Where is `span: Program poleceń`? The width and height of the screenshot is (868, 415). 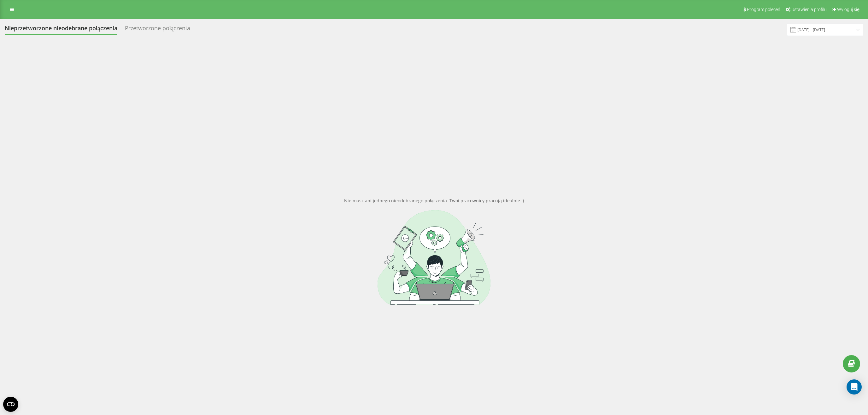 span: Program poleceń is located at coordinates (764, 9).